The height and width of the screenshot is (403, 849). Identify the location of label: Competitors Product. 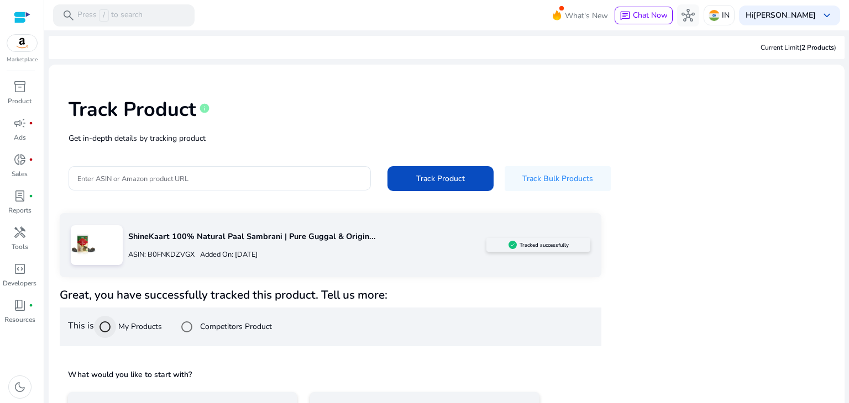
(235, 327).